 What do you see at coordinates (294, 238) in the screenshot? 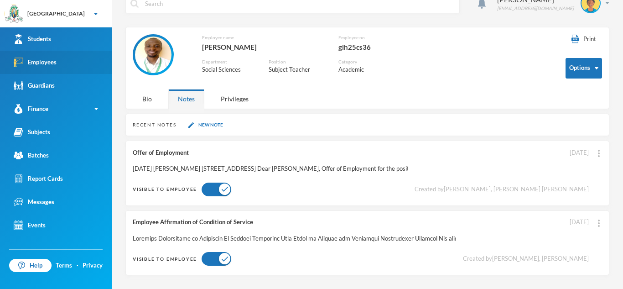
I see `div: Loremips Dolorsitame co Adipiscin El Seddoei Temporinc Utla Etdol ma Aliquae adm Veniamqui Nostru...` at bounding box center [294, 238].